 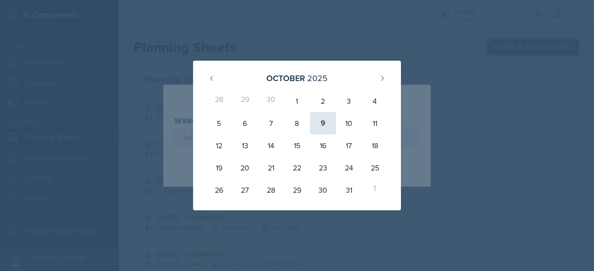 I want to click on div: October, so click(x=285, y=78).